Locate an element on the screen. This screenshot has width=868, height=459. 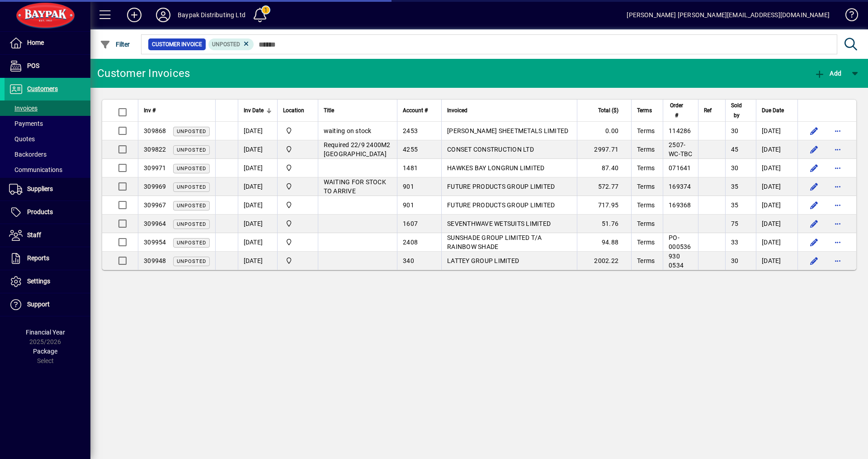
span: Order # is located at coordinates (677, 110).